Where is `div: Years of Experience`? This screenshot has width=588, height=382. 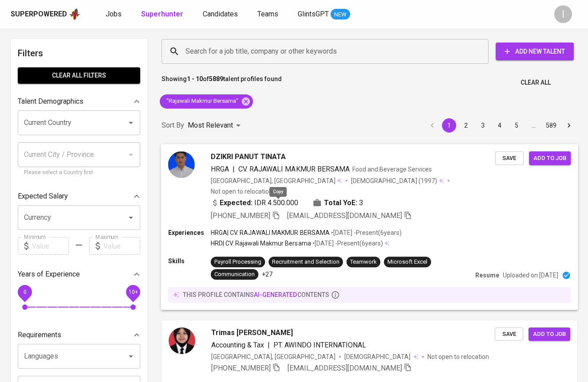
div: Years of Experience is located at coordinates (79, 275).